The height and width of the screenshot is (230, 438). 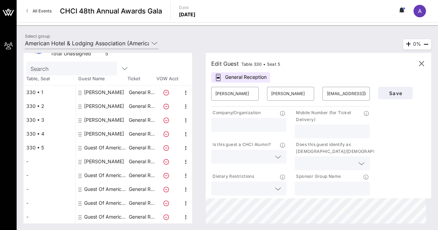 I want to click on div: Carol Fowler, so click(x=104, y=106).